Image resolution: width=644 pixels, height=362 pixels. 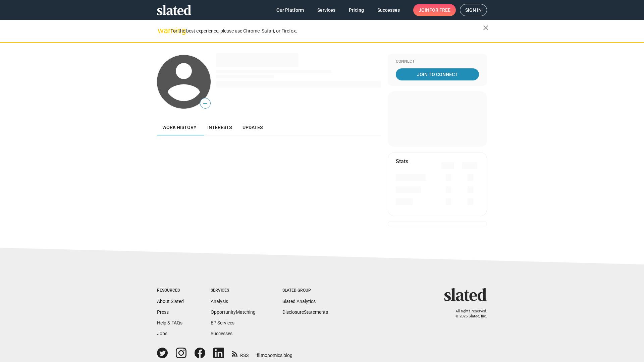 I want to click on mat-card-title: Stats, so click(x=401, y=161).